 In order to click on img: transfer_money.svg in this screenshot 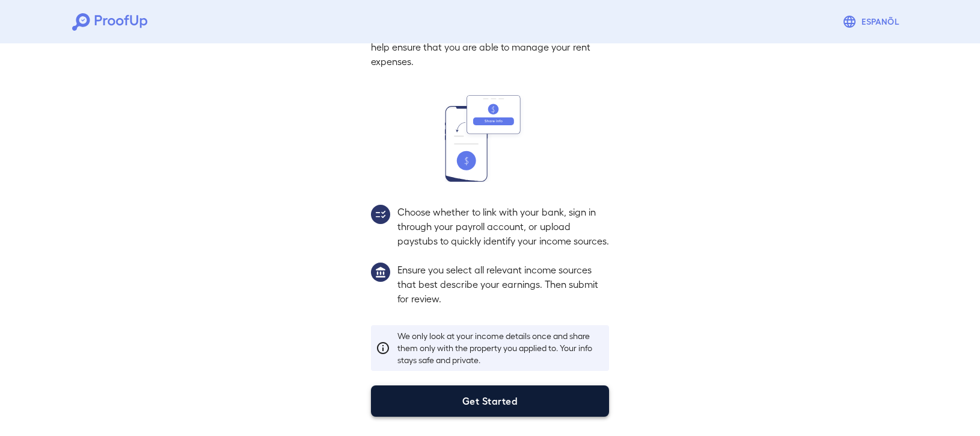, I will do `click(490, 138)`.